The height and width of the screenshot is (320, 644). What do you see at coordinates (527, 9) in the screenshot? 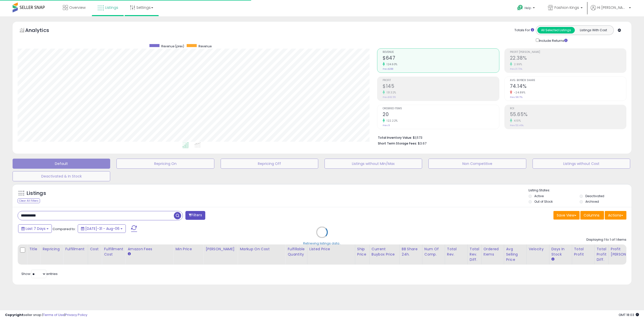
I see `a: Help` at bounding box center [527, 9].